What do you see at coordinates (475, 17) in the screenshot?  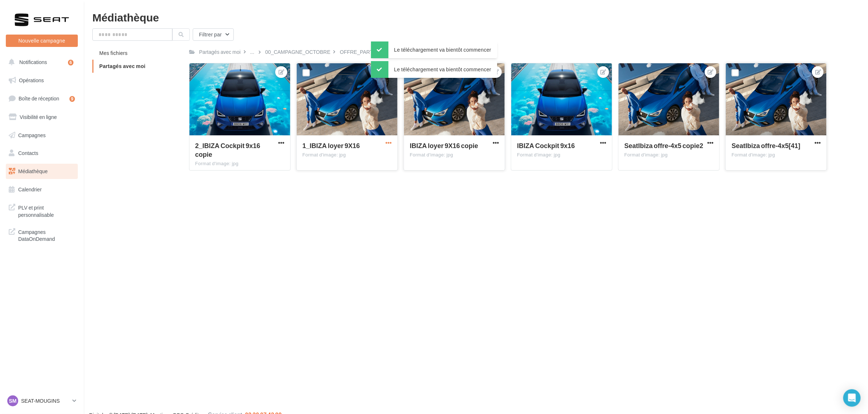 I see `div: Médiathèque` at bounding box center [475, 17].